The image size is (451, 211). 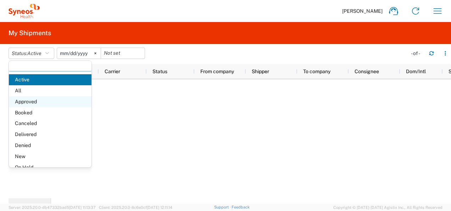 What do you see at coordinates (260, 71) in the screenshot?
I see `span: Shipper` at bounding box center [260, 71].